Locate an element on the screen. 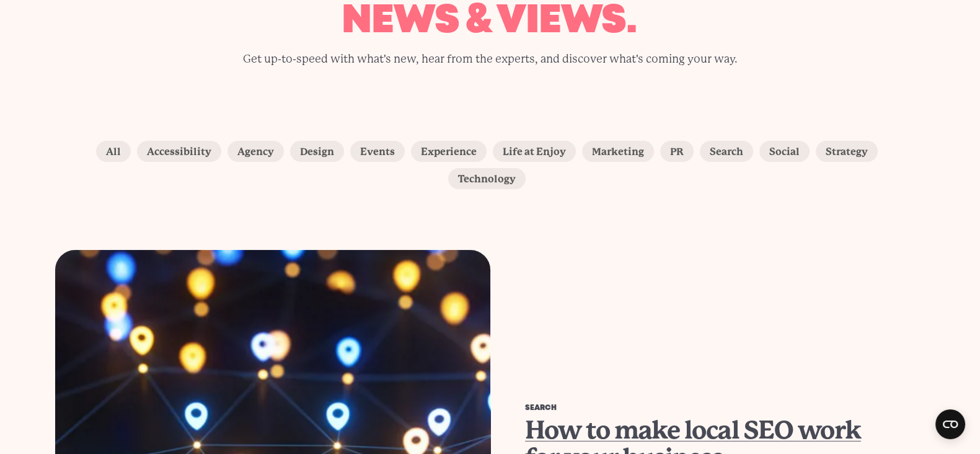 The height and width of the screenshot is (454, 980). label: Design is located at coordinates (316, 151).